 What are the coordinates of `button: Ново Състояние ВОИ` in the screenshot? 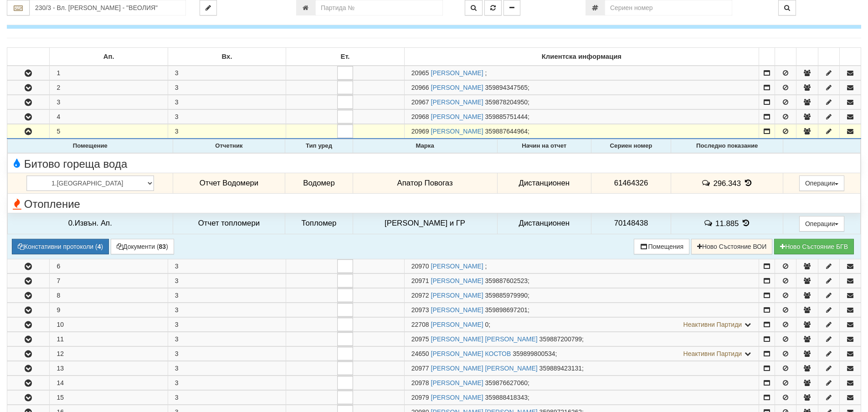 It's located at (732, 247).